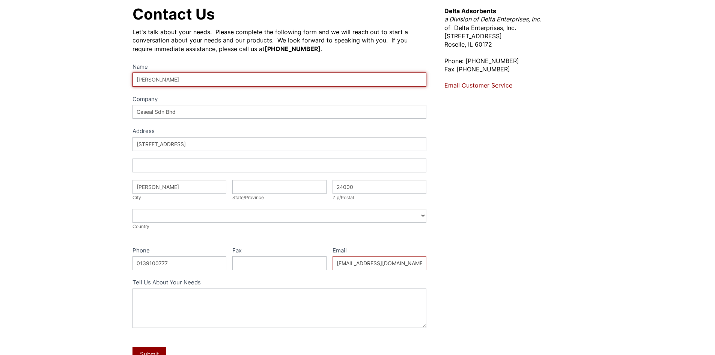 The width and height of the screenshot is (715, 355). Describe the element at coordinates (478, 85) in the screenshot. I see `a: Email Customer Service` at that location.